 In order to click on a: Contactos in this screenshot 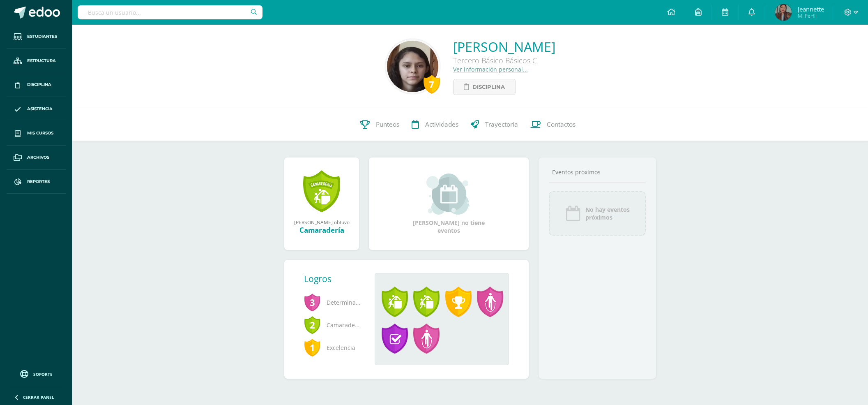, I will do `click(553, 124)`.